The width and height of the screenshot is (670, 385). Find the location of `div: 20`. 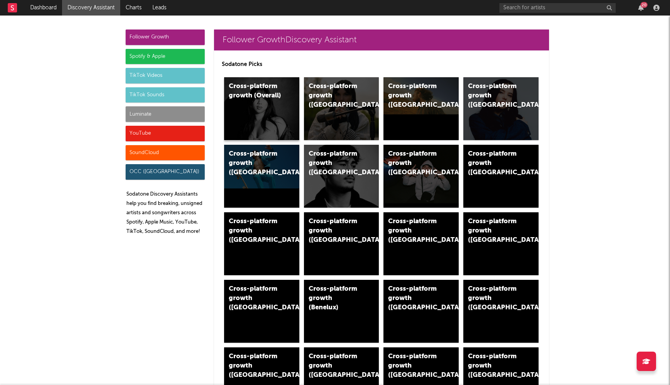

div: 20 is located at coordinates (644, 5).